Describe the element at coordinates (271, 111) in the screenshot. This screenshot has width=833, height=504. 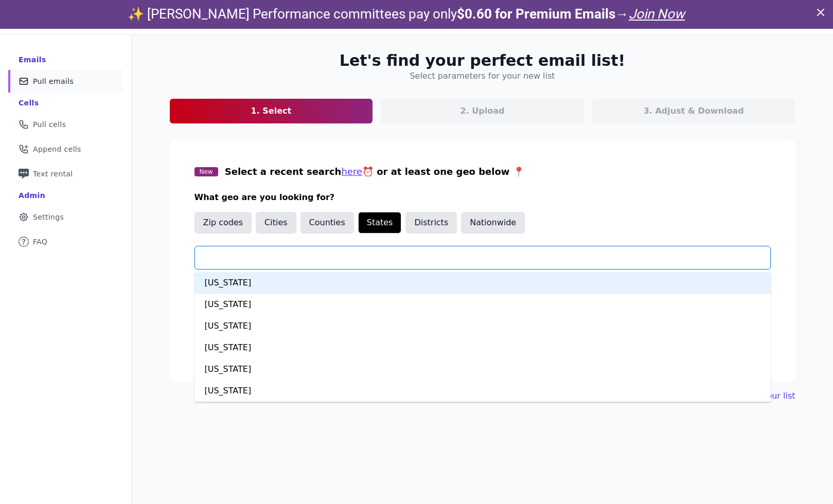
I see `a: 1. Select` at that location.